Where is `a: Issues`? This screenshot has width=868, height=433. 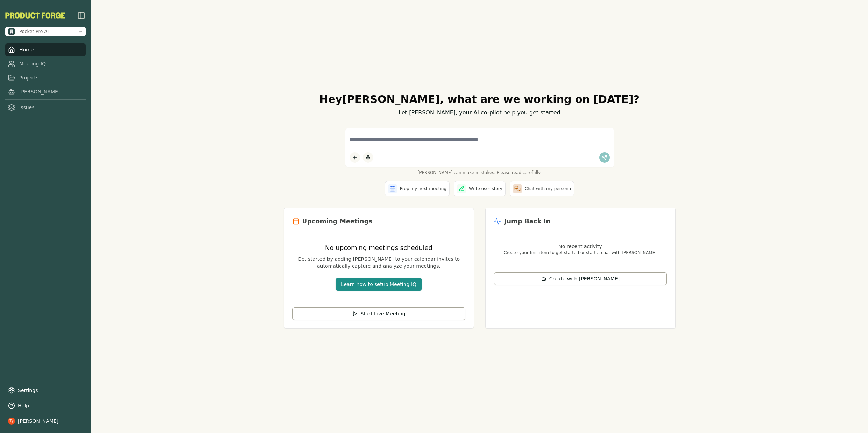 a: Issues is located at coordinates (45, 107).